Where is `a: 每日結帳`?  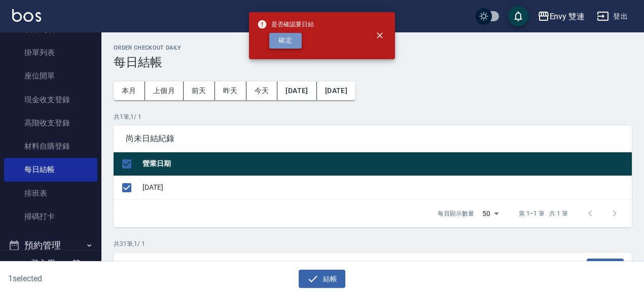 a: 每日結帳 is located at coordinates (50, 170).